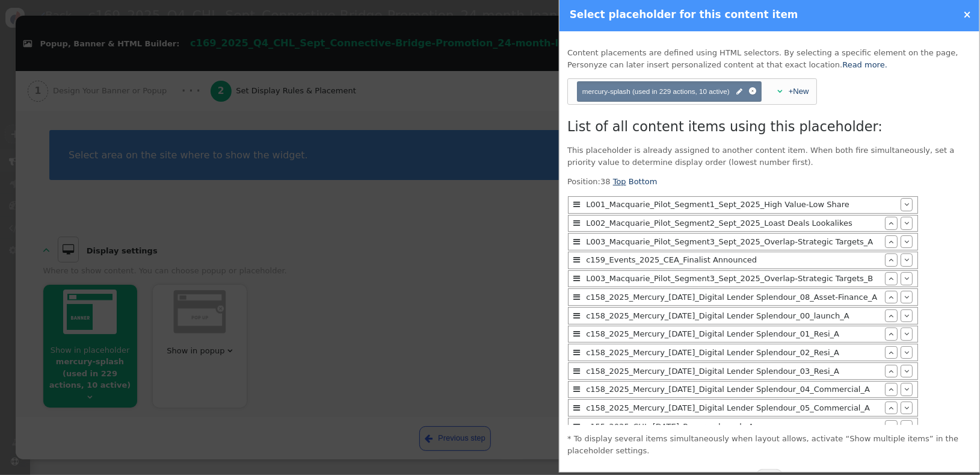 The image size is (980, 475). What do you see at coordinates (799, 91) in the screenshot?
I see `a: +New` at bounding box center [799, 91].